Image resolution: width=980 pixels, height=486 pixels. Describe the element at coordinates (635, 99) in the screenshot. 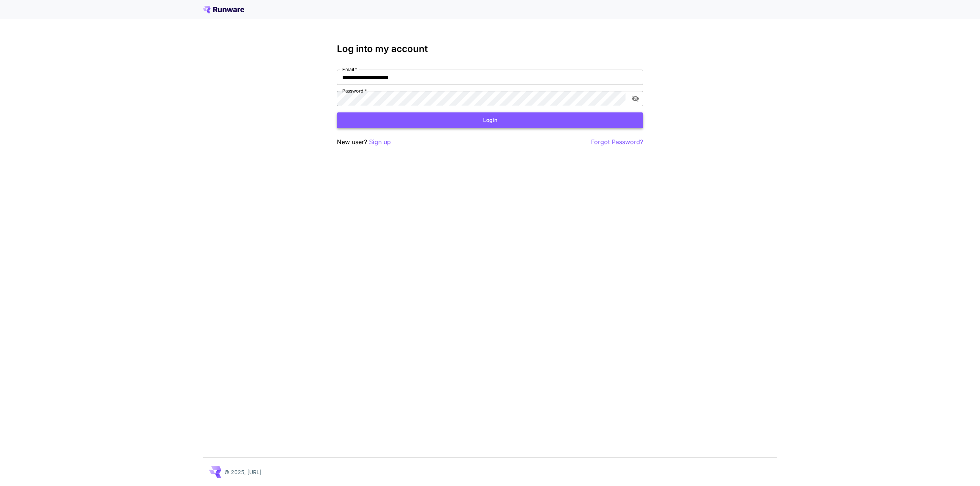

I see `button: toggle password visibility` at that location.